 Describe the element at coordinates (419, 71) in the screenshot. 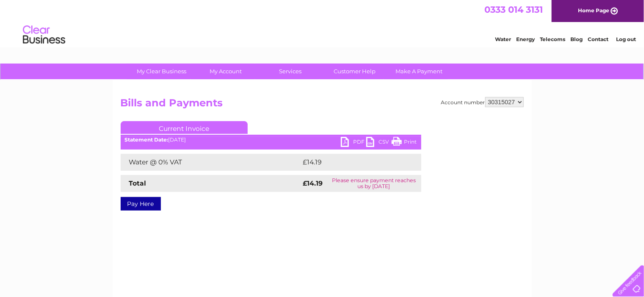

I see `a: Make A Payment` at that location.